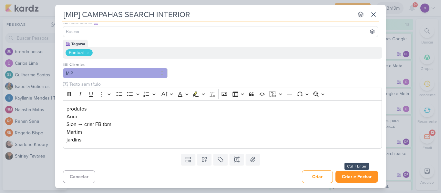 This screenshot has height=193, width=441. Describe the element at coordinates (357, 167) in the screenshot. I see `div: Ctrl + Enter` at that location.